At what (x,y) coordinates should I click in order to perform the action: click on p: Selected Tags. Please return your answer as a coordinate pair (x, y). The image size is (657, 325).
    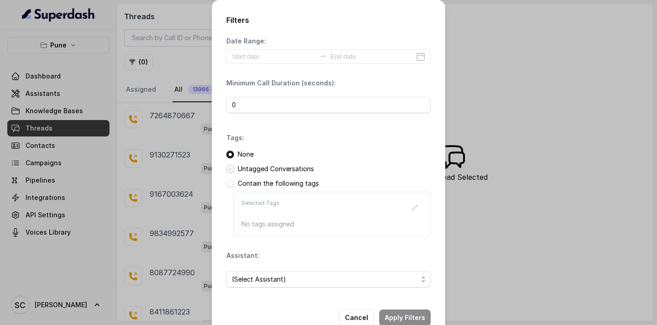
    Looking at the image, I should click on (260, 207).